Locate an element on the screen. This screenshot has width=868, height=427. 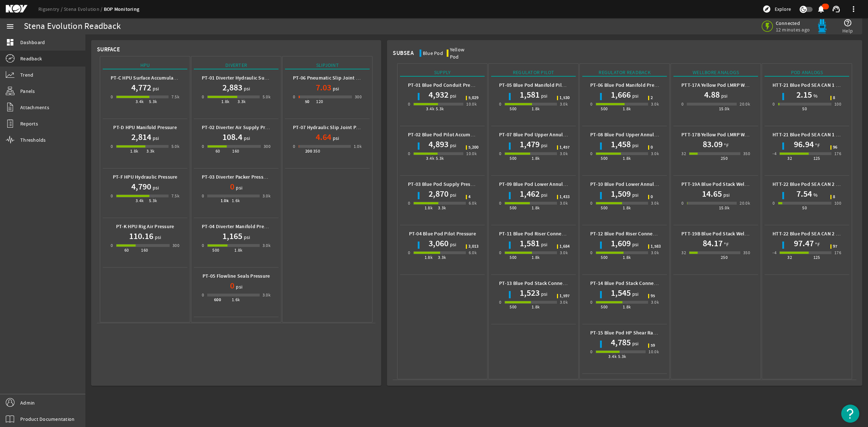
div: 10.0k is located at coordinates (654, 351).